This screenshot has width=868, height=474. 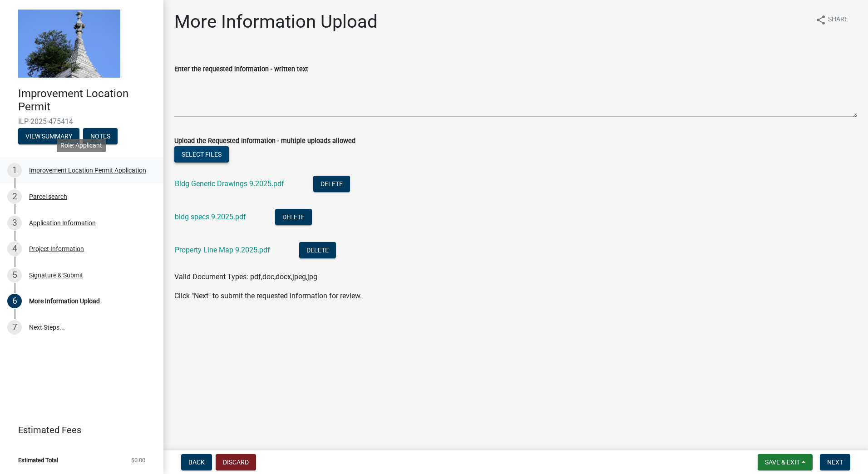 What do you see at coordinates (38, 460) in the screenshot?
I see `span: Estimated Total` at bounding box center [38, 460].